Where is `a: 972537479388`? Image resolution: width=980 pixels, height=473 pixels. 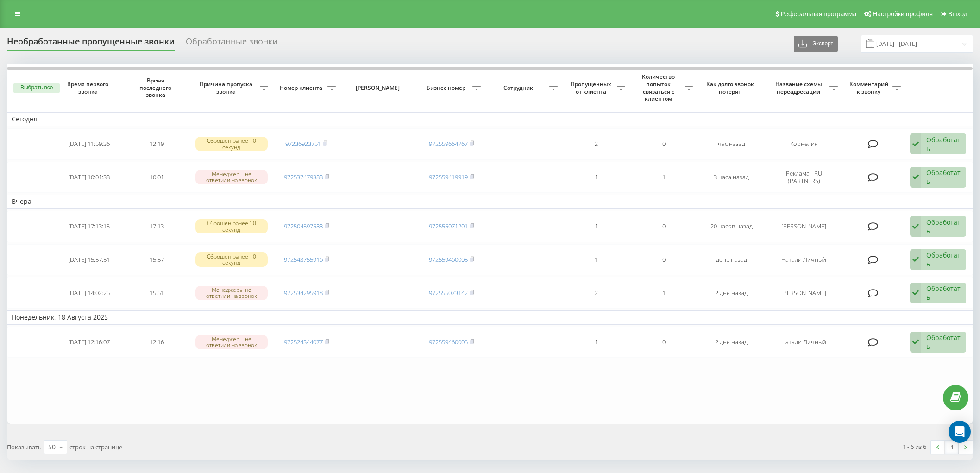
a: 972537479388 is located at coordinates (304, 177).